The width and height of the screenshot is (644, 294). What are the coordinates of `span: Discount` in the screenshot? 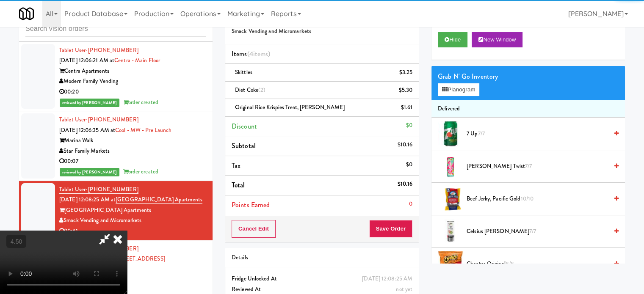 It's located at (244, 126).